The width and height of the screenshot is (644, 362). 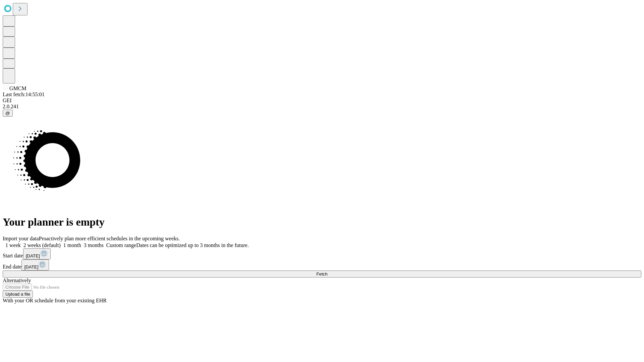 I want to click on div: GEI, so click(x=322, y=100).